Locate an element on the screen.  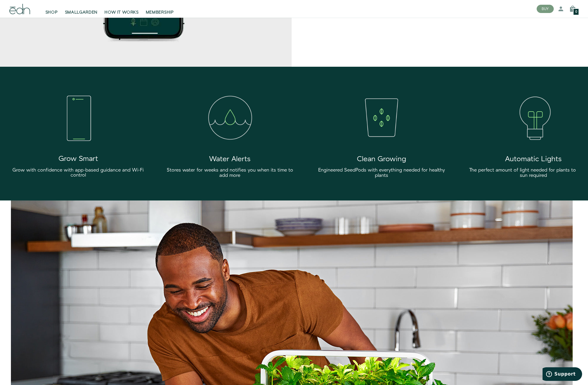
span: SHOP is located at coordinates (51, 13).